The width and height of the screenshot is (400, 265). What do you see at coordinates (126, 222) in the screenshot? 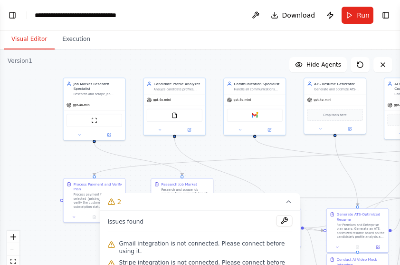
I see `span: Issues found` at bounding box center [126, 222].